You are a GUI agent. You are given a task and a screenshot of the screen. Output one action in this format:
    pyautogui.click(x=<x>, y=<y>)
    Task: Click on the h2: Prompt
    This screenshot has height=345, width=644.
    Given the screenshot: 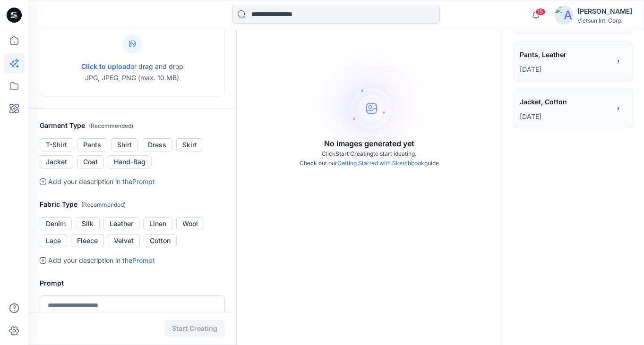 What is the action you would take?
    pyautogui.click(x=132, y=284)
    